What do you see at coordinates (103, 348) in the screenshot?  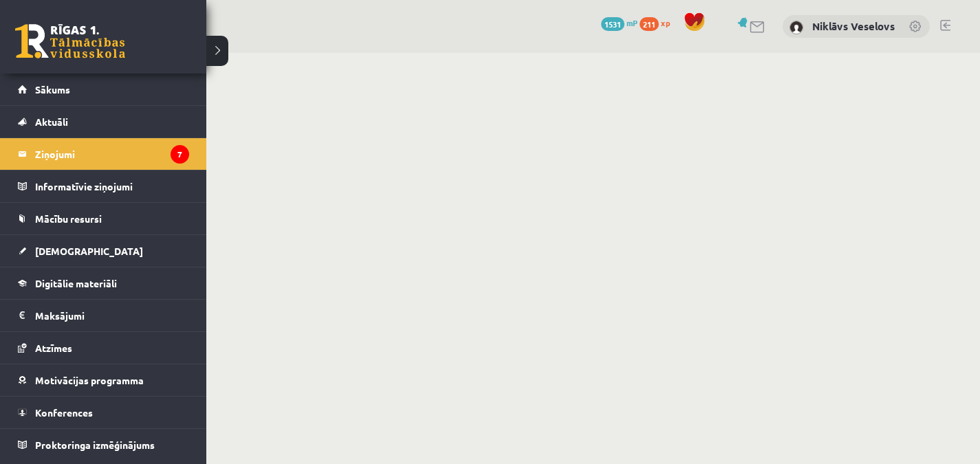 I see `a: Atzīmes` at bounding box center [103, 348].